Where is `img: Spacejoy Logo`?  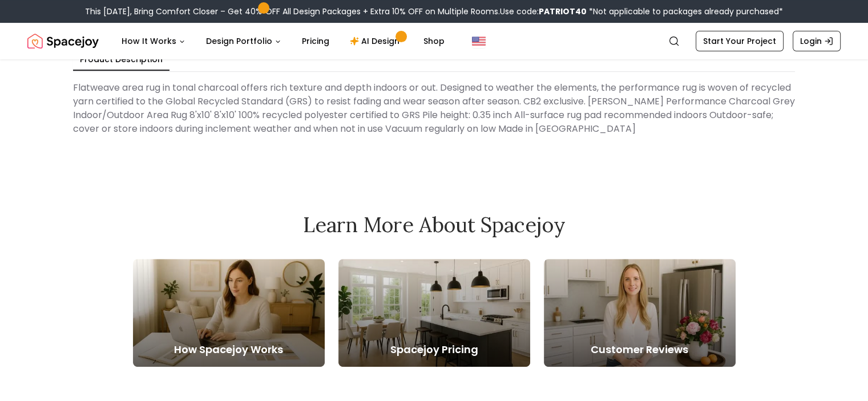
img: Spacejoy Logo is located at coordinates (63, 41).